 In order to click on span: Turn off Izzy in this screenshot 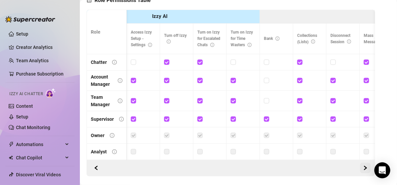, I will do `click(175, 39)`.